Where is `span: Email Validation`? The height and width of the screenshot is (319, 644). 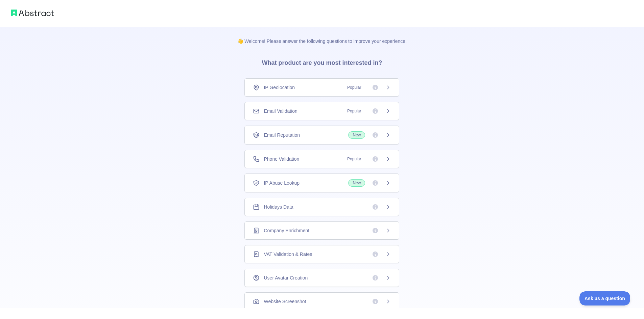
span: Email Validation is located at coordinates (280, 111).